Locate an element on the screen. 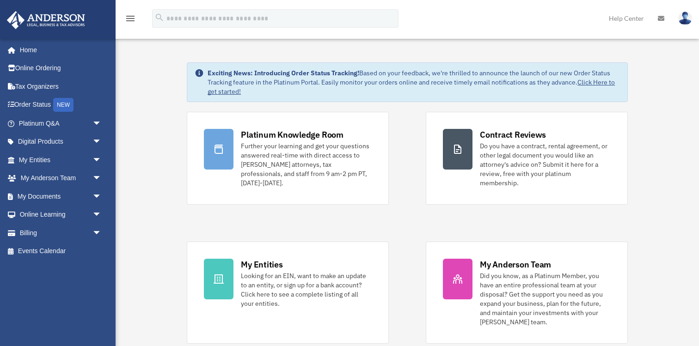 This screenshot has height=346, width=699. i: search is located at coordinates (160, 18).